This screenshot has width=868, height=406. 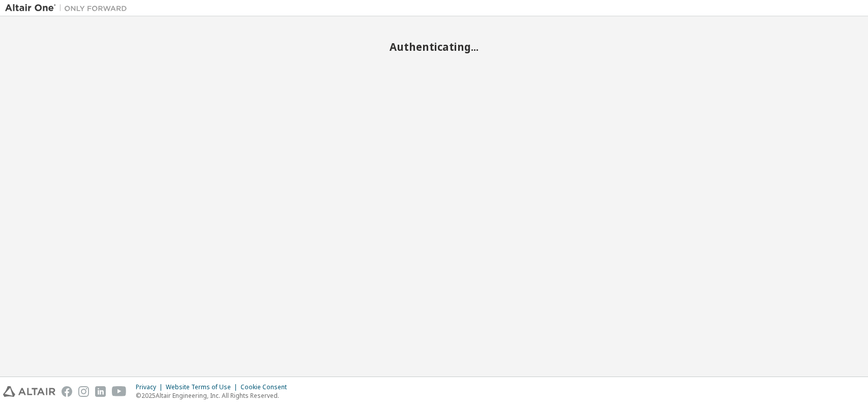 I want to click on div: Privacy, so click(x=150, y=387).